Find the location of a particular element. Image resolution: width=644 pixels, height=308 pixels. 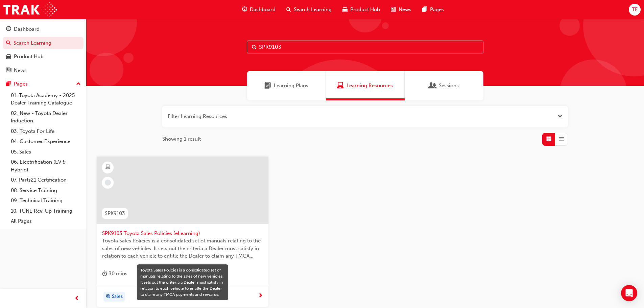

span: duration-icon is located at coordinates (104, 274).